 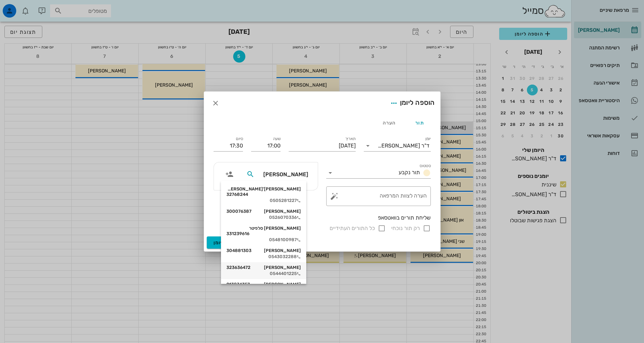 I want to click on span: 304881303, so click(x=239, y=250).